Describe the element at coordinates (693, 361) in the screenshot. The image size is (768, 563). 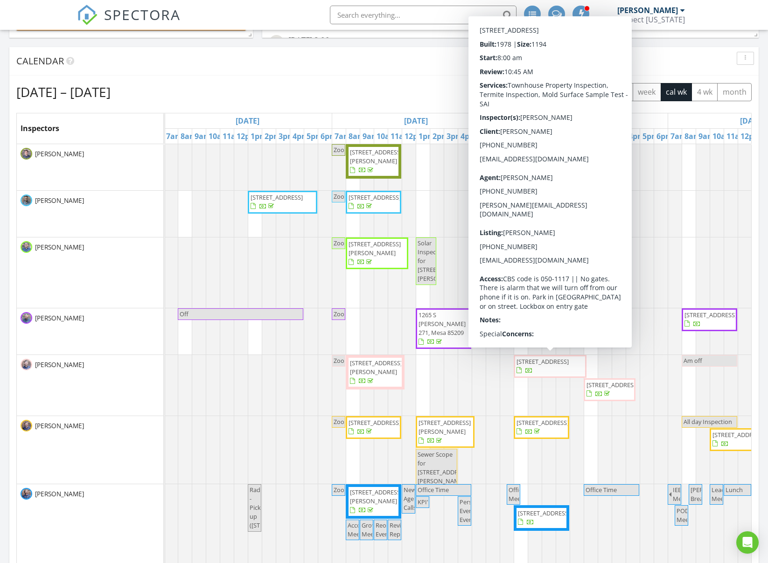
I see `span: Am off` at that location.